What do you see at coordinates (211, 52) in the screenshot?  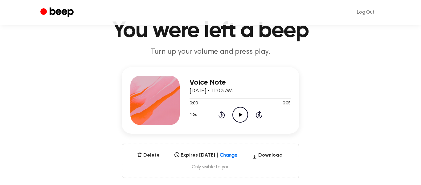 I see `p: Turn up your volume and press play.` at bounding box center [211, 52].